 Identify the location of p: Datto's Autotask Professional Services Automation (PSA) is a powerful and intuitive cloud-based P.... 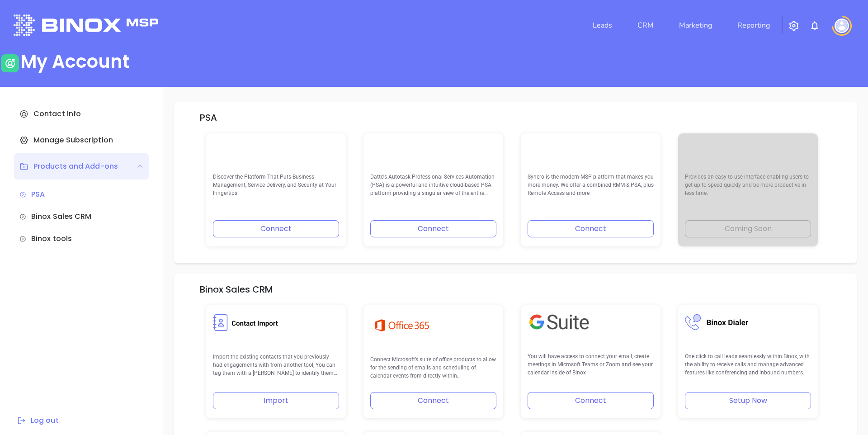
(433, 185).